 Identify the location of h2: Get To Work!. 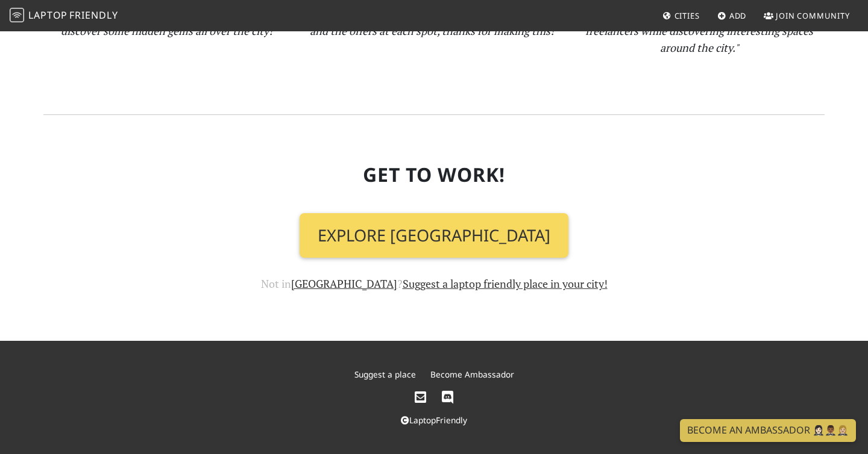
(434, 175).